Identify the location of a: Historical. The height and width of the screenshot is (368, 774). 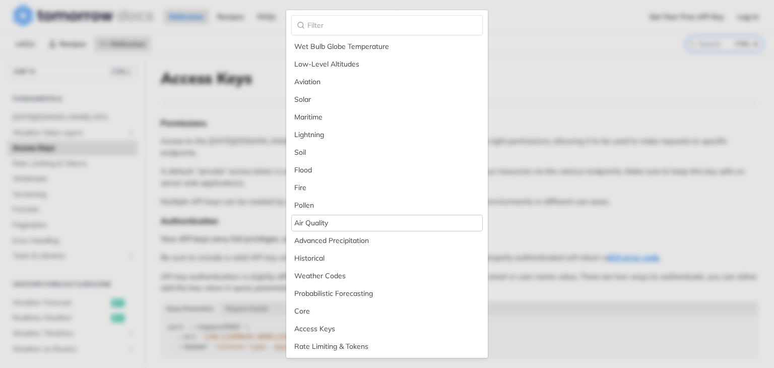
(387, 258).